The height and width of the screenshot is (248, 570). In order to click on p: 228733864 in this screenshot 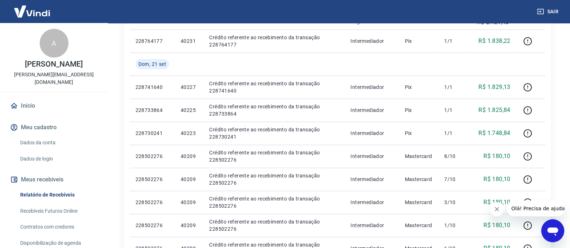, I will do `click(152, 110)`.